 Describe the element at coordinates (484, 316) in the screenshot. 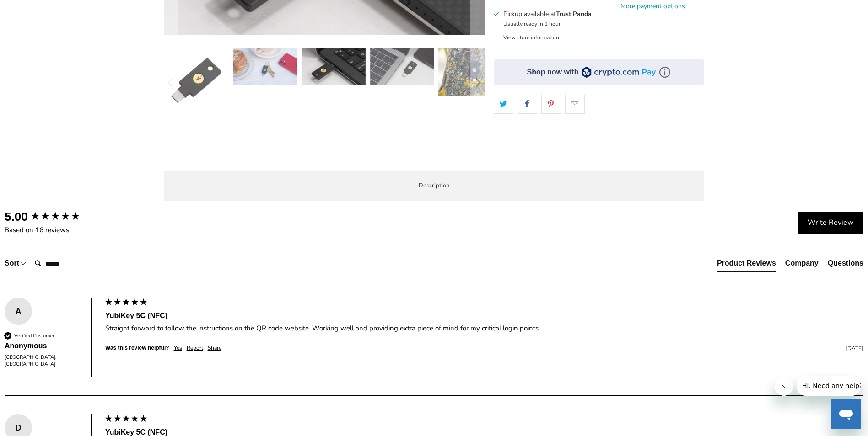

I see `div: YubiKey 5C (NFC)` at that location.